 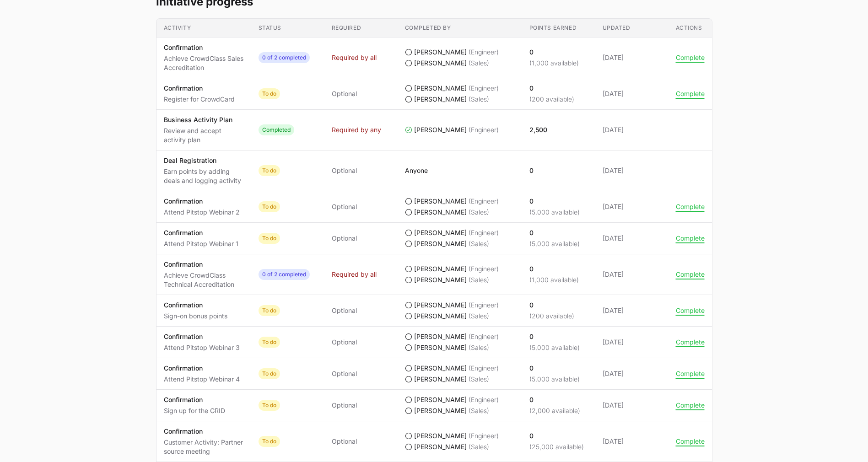 I want to click on p: Sign-on bonus points, so click(x=196, y=316).